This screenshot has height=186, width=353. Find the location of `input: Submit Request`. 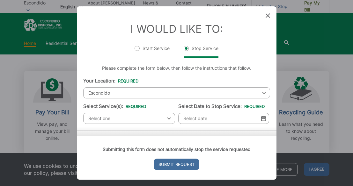

input: Submit Request is located at coordinates (176, 164).